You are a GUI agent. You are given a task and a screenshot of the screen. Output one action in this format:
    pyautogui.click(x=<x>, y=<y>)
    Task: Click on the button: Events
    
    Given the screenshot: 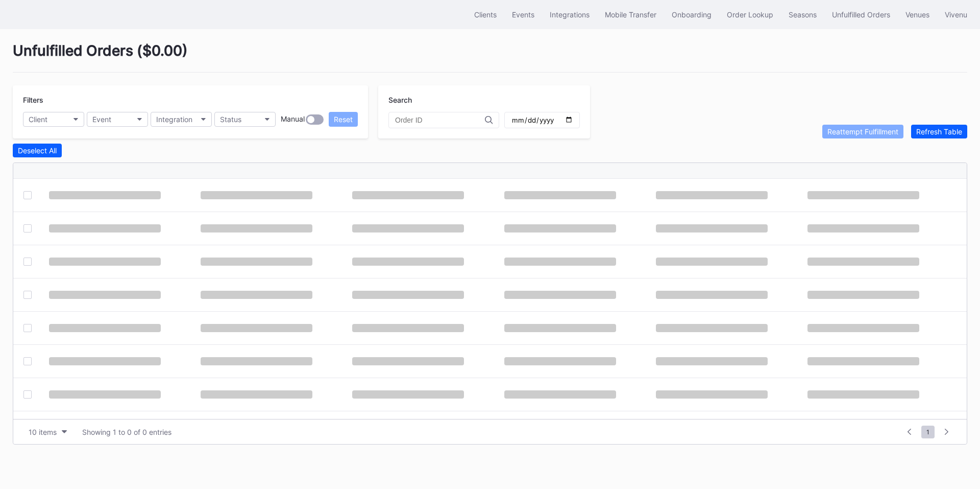 What is the action you would take?
    pyautogui.click(x=523, y=15)
    